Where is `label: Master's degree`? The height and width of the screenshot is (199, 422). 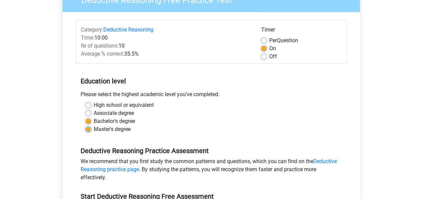 label: Master's degree is located at coordinates (112, 130).